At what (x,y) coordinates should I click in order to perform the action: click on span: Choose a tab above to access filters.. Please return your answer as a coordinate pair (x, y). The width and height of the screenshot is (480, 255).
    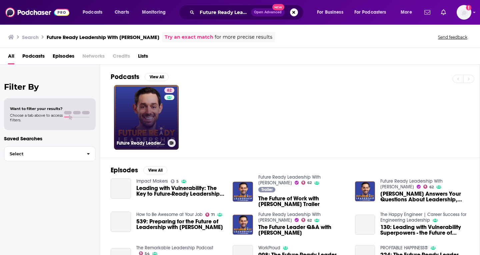
    Looking at the image, I should click on (36, 118).